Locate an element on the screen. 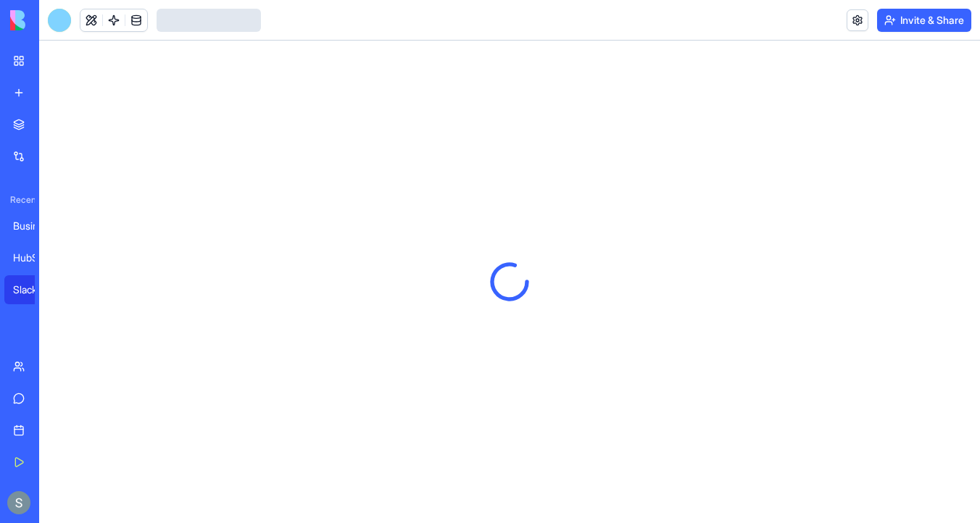  a: Slack Channel Enrichment is located at coordinates (33, 290).